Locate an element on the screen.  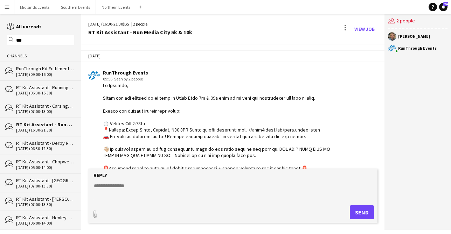
a: View Job is located at coordinates (364, 29).